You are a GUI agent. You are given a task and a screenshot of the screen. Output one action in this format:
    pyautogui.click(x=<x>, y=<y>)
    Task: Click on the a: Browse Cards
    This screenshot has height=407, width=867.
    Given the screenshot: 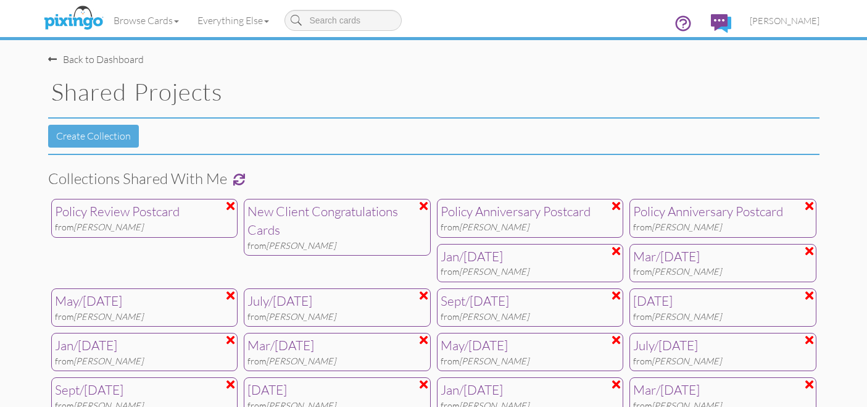 What is the action you would take?
    pyautogui.click(x=146, y=20)
    